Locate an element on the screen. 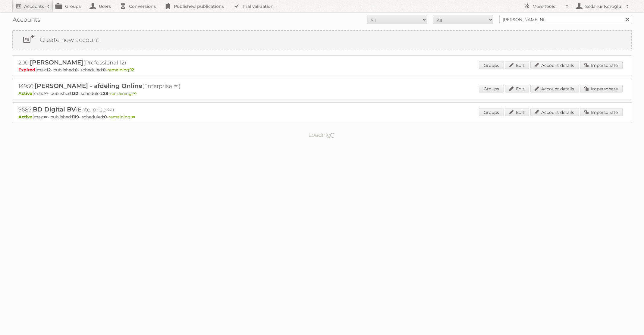  strong: 1119 is located at coordinates (75, 117).